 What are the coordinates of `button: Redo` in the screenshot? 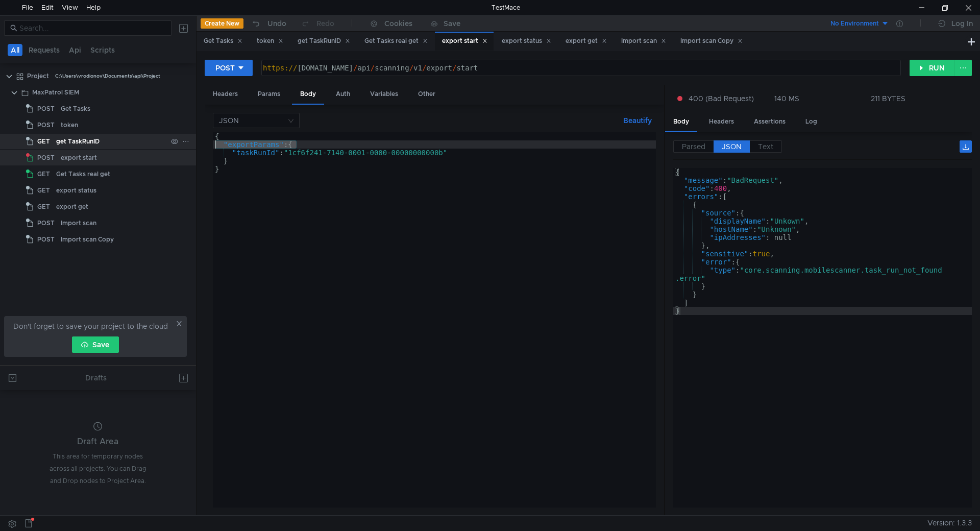 It's located at (318, 24).